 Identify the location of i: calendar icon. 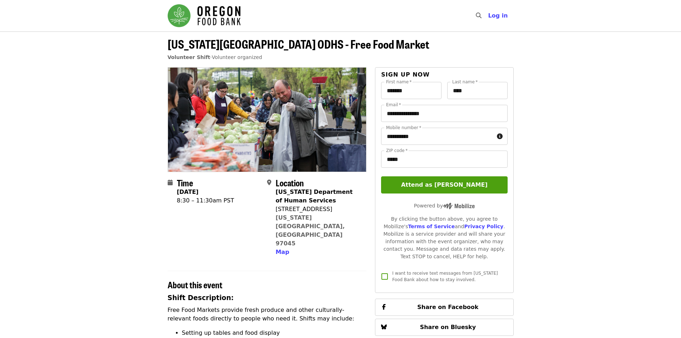
(170, 182).